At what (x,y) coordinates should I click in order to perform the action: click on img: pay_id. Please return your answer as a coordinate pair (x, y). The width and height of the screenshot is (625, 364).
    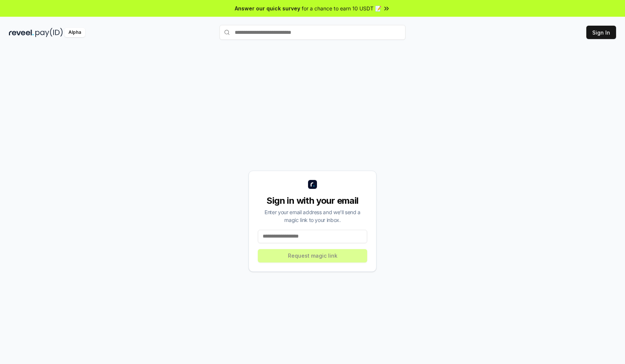
    Looking at the image, I should click on (49, 32).